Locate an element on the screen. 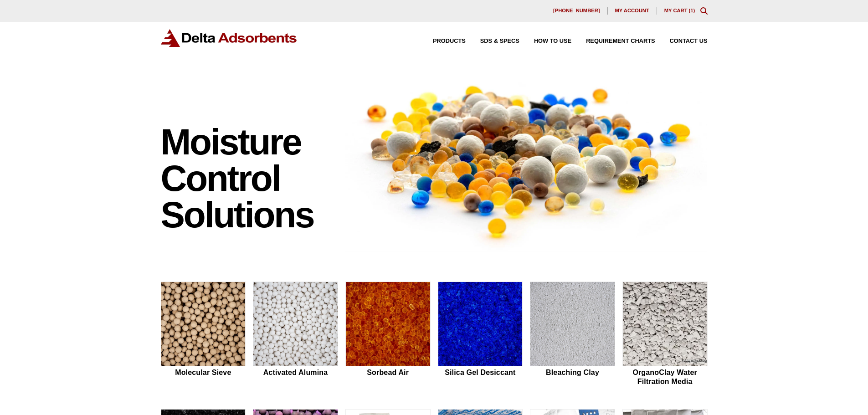 This screenshot has width=868, height=415. h2: Silica Gel Desiccant is located at coordinates (480, 372).